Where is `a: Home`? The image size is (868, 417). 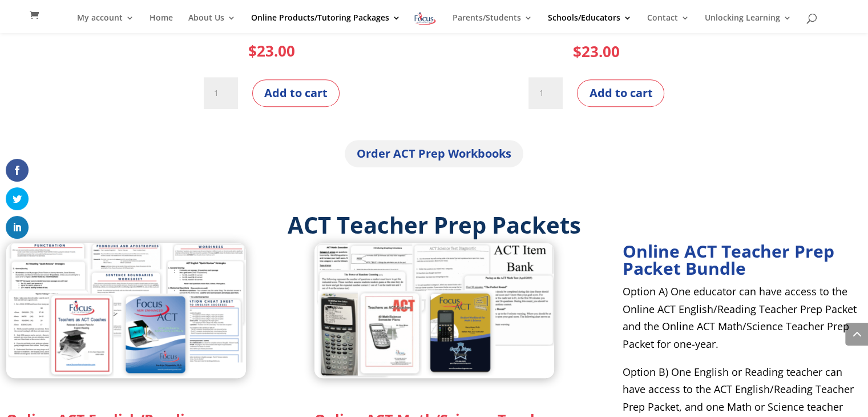
a: Home is located at coordinates (161, 23).